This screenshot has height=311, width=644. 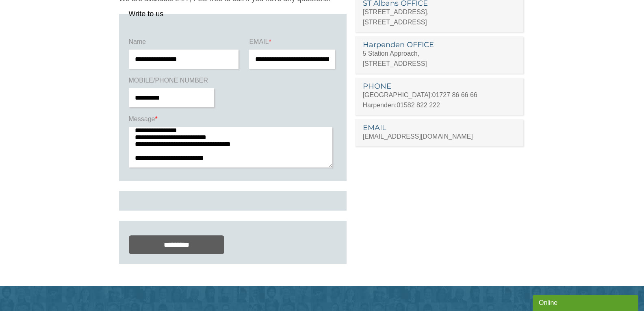 What do you see at coordinates (439, 86) in the screenshot?
I see `h3: PHONE` at bounding box center [439, 86].